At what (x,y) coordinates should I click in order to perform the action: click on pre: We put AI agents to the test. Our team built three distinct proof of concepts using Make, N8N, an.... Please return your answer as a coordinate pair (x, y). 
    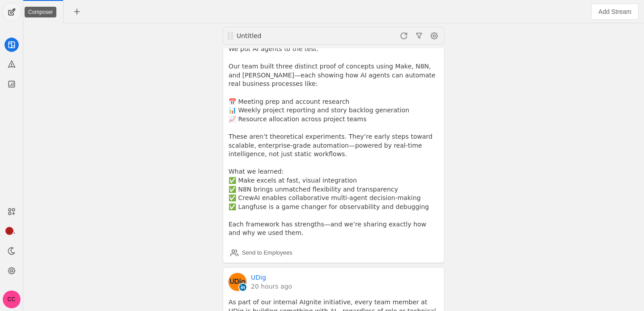
    Looking at the image, I should click on (333, 141).